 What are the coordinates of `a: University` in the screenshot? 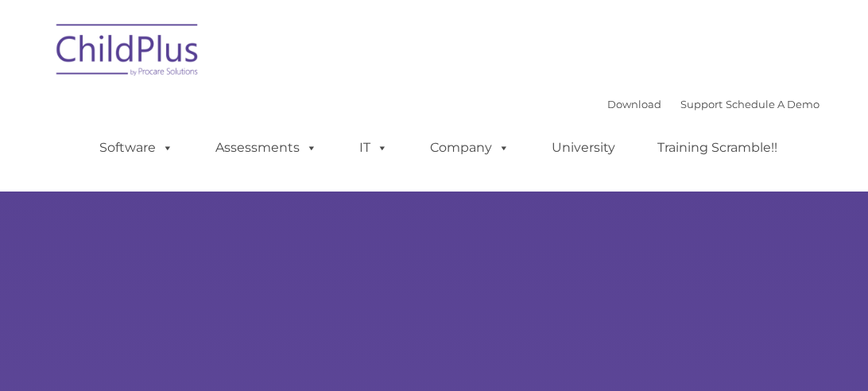 It's located at (584, 148).